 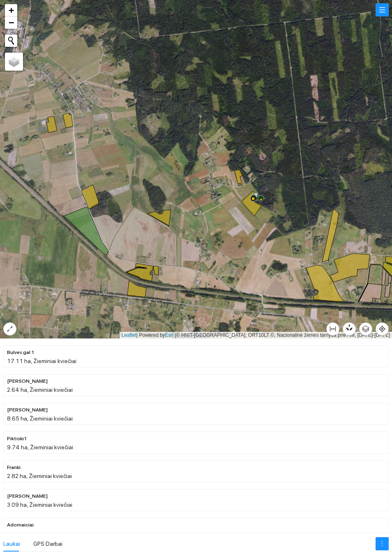 I want to click on div: Laukai, so click(x=11, y=544).